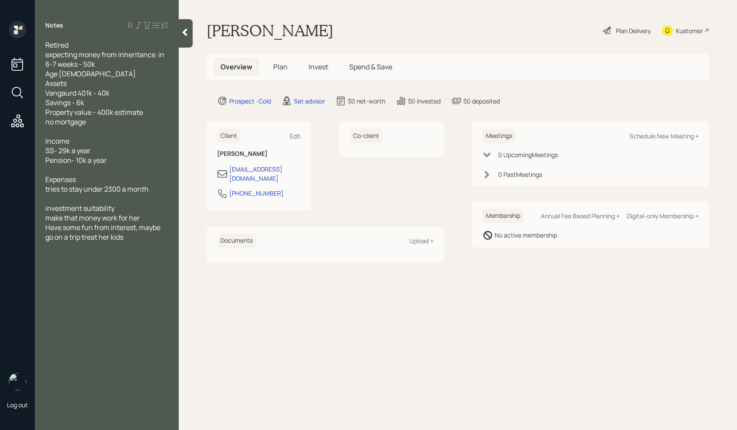  What do you see at coordinates (236, 67) in the screenshot?
I see `span: Overview` at bounding box center [236, 67].